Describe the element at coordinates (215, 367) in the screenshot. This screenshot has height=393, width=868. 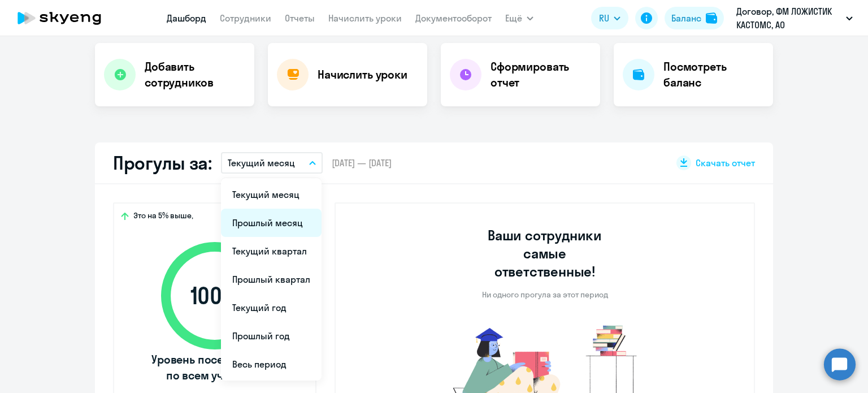
I see `span: Уровень посещаемости по всем ученикам` at that location.